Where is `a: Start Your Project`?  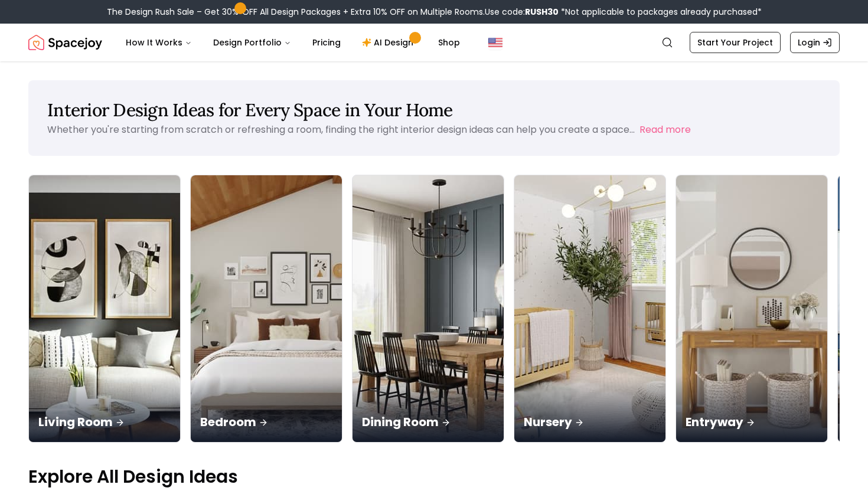 a: Start Your Project is located at coordinates (735, 42).